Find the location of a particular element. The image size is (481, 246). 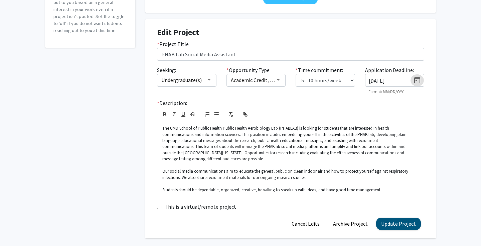

span: Academic Credit, Volunteer is located at coordinates (261, 80).